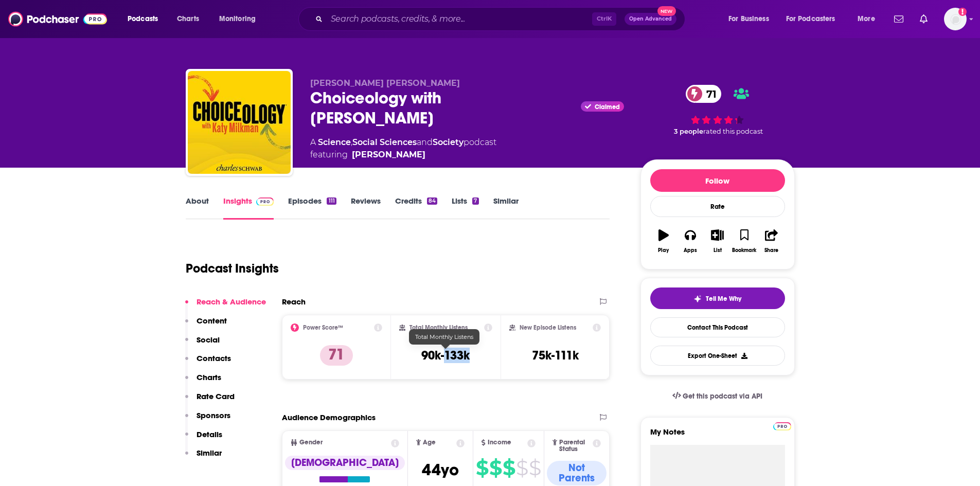 Image resolution: width=980 pixels, height=486 pixels. I want to click on a: Episodes111, so click(312, 207).